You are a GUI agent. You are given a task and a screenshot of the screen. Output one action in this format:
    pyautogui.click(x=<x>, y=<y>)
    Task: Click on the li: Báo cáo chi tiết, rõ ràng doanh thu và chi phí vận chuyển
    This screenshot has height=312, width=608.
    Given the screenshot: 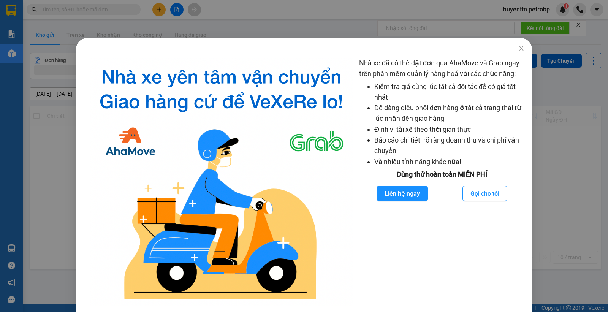 What is the action you would take?
    pyautogui.click(x=449, y=145)
    